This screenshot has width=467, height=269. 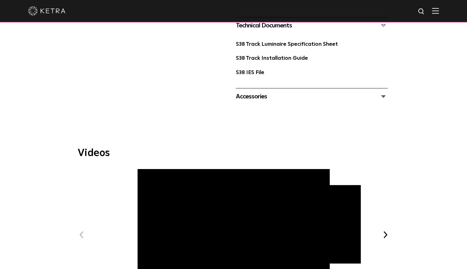 What do you see at coordinates (250, 73) in the screenshot?
I see `a: S38 IES File` at bounding box center [250, 73].